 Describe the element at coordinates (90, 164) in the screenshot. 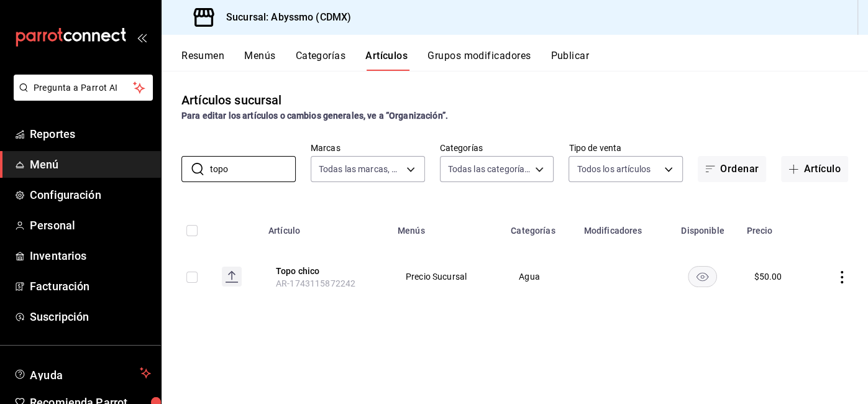

I see `span: Menú` at that location.